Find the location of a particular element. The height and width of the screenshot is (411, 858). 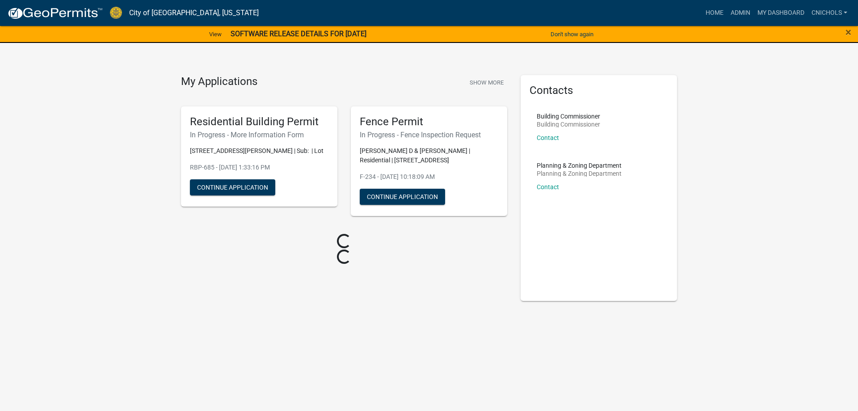

a: Admin is located at coordinates (741, 13).